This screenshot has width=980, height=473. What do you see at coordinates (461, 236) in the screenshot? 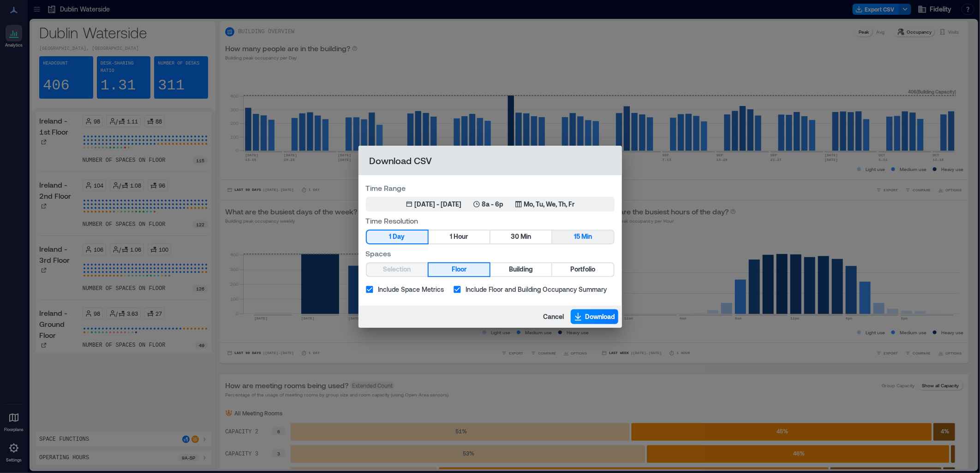
I see `span: Hour` at bounding box center [461, 236].